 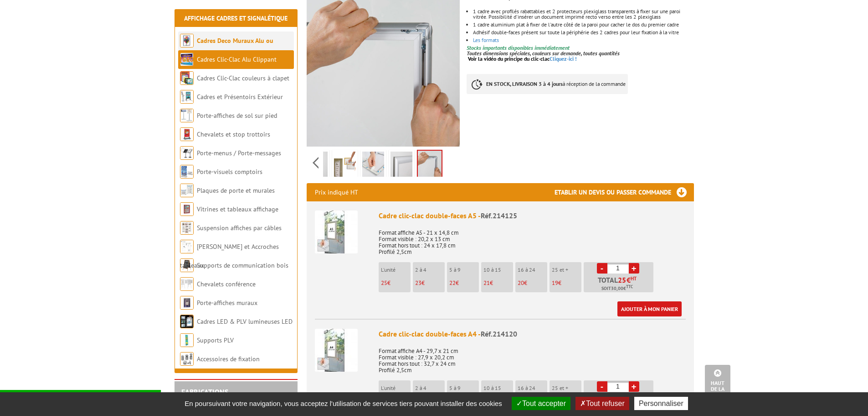 What do you see at coordinates (228, 359) in the screenshot?
I see `a: Accessoires de fixation` at bounding box center [228, 359].